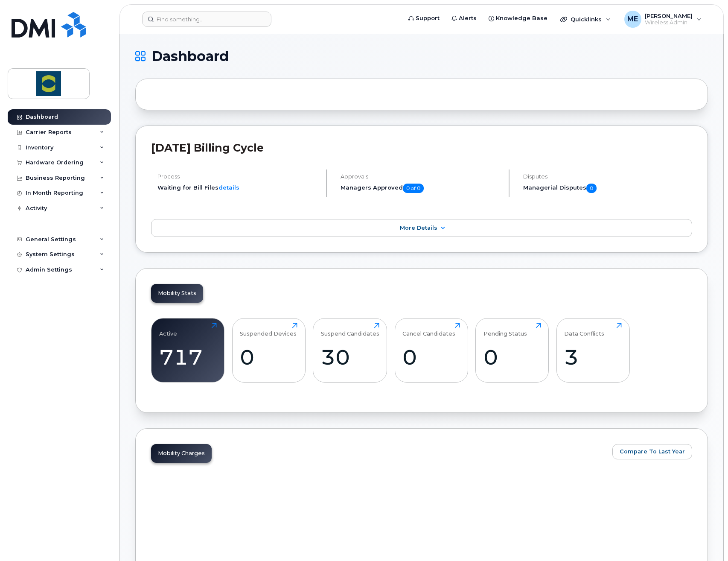 The image size is (728, 561). I want to click on a: Data Conflicts3, so click(593, 350).